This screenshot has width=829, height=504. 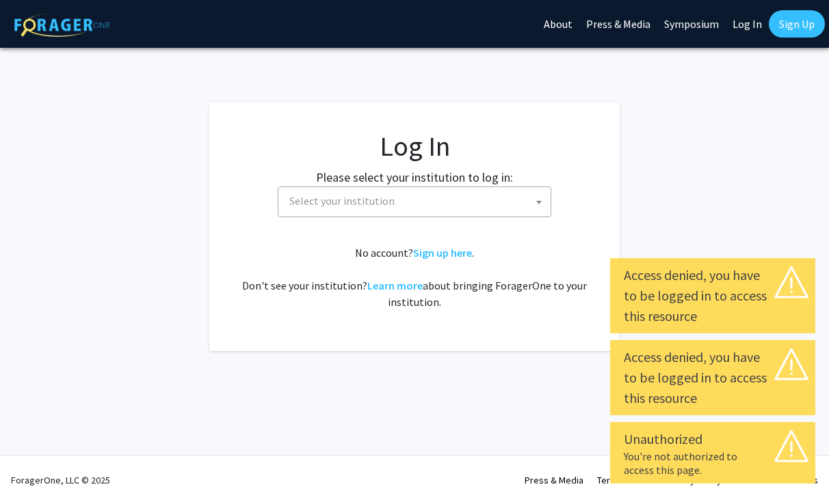 I want to click on div: ForagerOne, LLC © 2025, so click(x=60, y=481).